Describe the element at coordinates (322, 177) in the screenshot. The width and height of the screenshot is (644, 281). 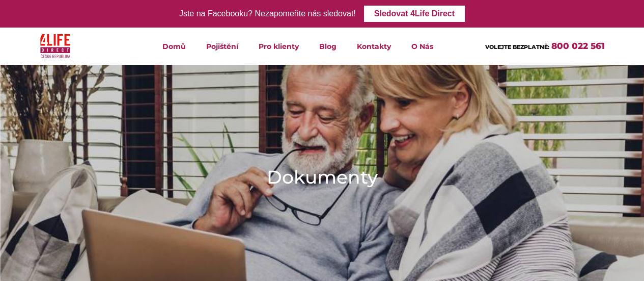
I see `h1: Dokumenty` at that location.